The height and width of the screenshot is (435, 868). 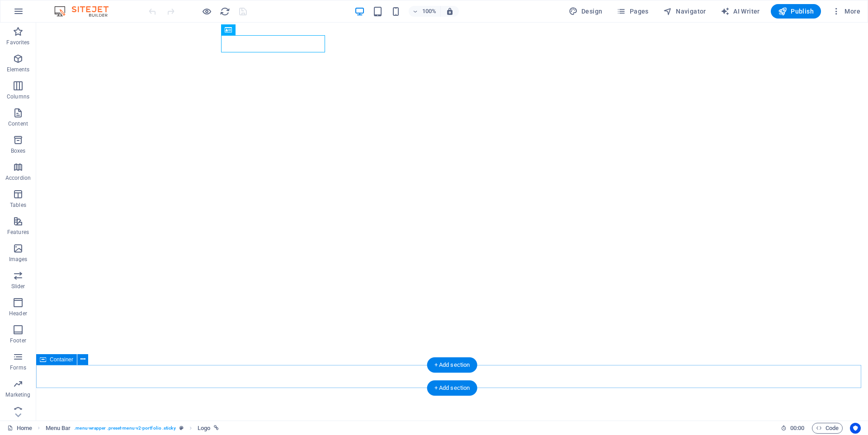 What do you see at coordinates (18, 341) in the screenshot?
I see `p: Footer` at bounding box center [18, 341].